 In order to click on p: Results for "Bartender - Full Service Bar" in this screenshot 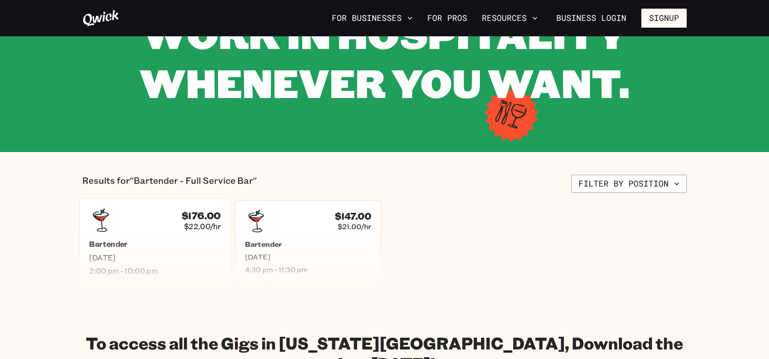, I will do `click(169, 184)`.